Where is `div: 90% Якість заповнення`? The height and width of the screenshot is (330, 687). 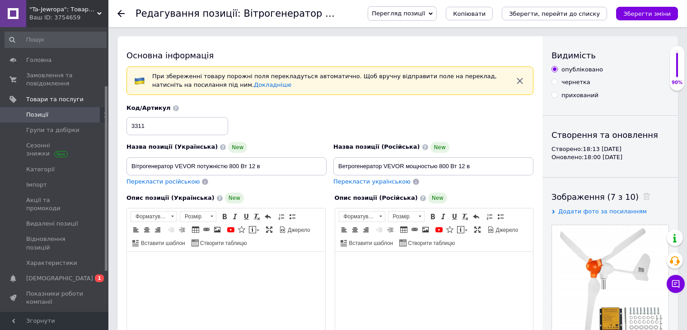 div: 90% Якість заповнення is located at coordinates (677, 68).